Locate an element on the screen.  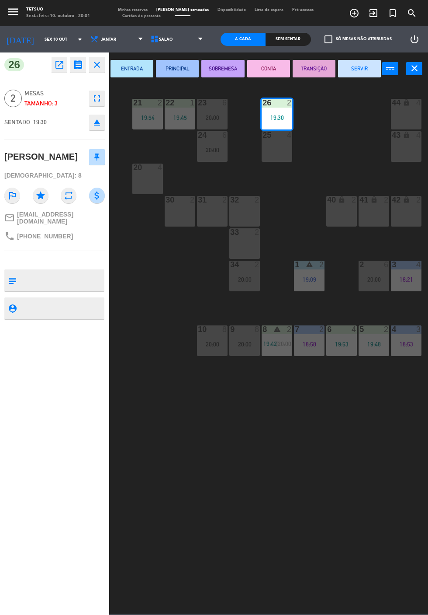
div: 10 is located at coordinates (198, 329).